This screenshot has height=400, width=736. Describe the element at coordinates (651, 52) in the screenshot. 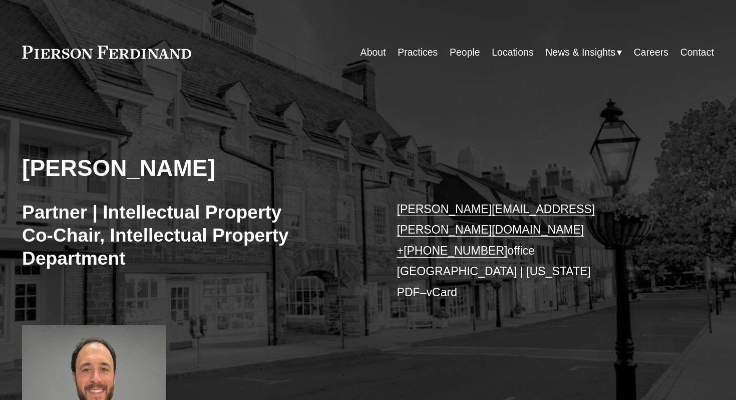

I see `a: Careers` at that location.